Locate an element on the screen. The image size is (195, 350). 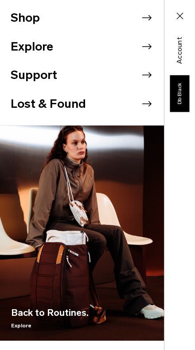
button: Explore is located at coordinates (32, 47).